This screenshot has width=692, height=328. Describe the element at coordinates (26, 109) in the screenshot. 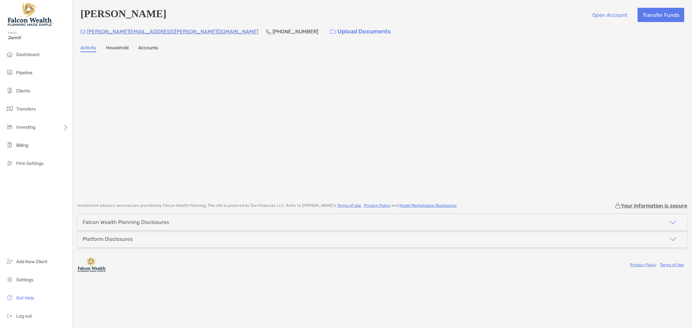

I see `span: Transfers` at that location.